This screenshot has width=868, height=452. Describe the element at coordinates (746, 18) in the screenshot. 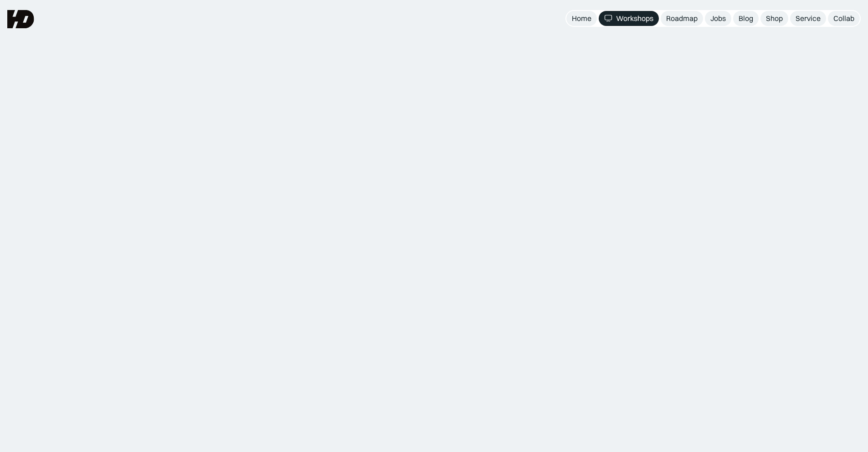

I see `div: Blog` at that location.